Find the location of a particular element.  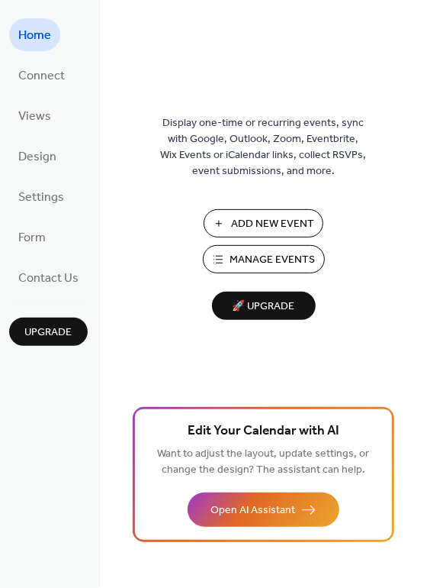

a: Form is located at coordinates (32, 237).